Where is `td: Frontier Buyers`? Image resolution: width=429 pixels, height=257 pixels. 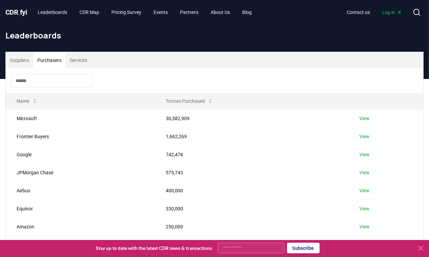 td: Frontier Buyers is located at coordinates (80, 136).